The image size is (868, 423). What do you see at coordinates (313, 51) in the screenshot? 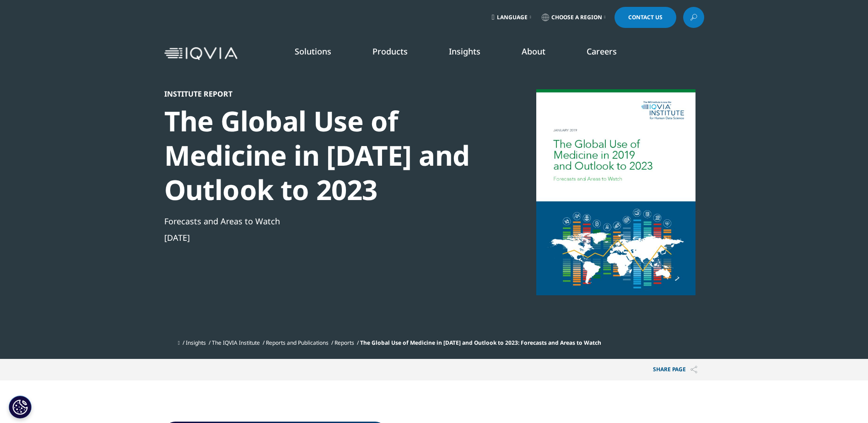
I see `a: Solutions` at bounding box center [313, 51].